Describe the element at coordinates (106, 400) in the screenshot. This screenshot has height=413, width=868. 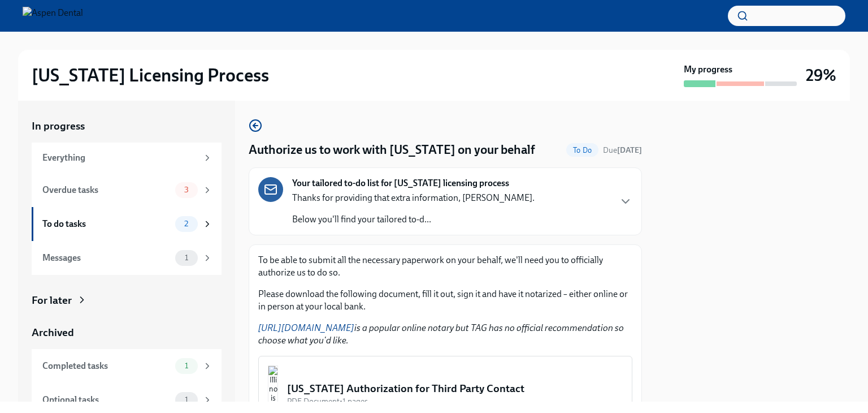
I see `div: Optional tasks` at that location.